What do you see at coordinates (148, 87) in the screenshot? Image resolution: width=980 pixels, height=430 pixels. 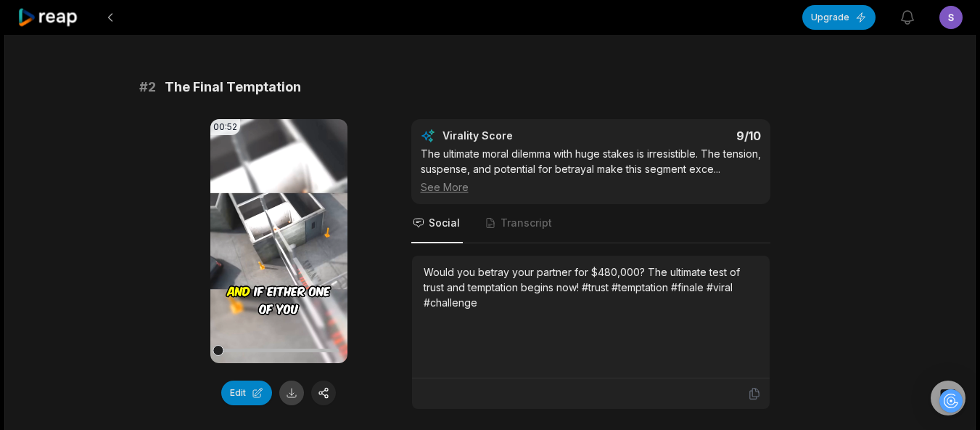 I see `span: # 2` at bounding box center [148, 87].